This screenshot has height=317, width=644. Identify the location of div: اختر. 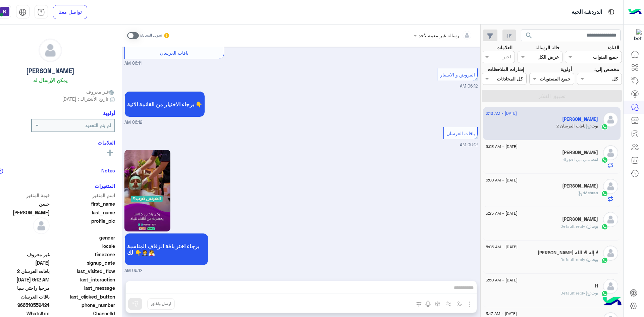
(508, 58).